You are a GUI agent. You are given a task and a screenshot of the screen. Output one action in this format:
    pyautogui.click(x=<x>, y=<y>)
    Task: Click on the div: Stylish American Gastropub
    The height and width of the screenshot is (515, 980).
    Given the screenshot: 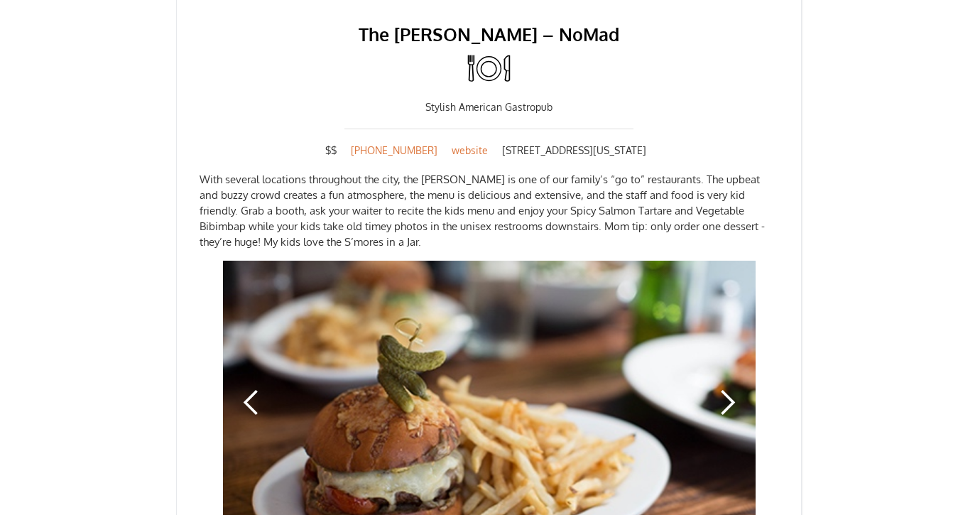 What is the action you would take?
    pyautogui.click(x=489, y=107)
    